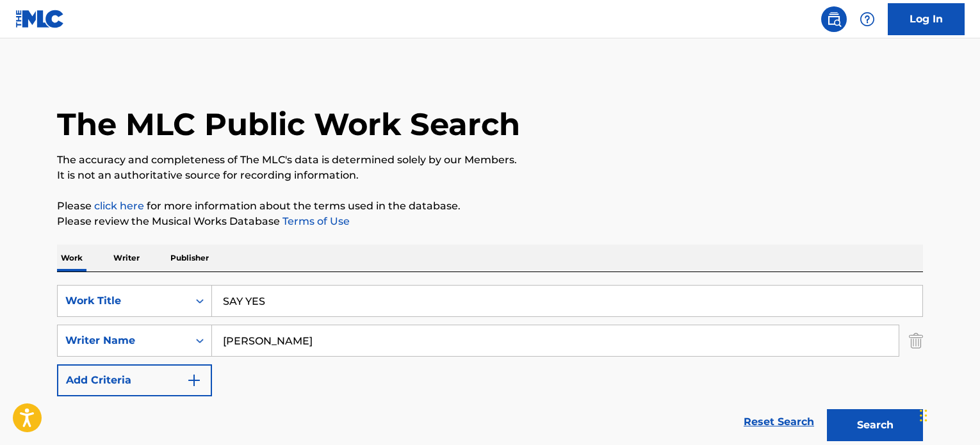 This screenshot has height=445, width=980. I want to click on img: 9d2ae6d4665cec9f34b9.svg, so click(194, 381).